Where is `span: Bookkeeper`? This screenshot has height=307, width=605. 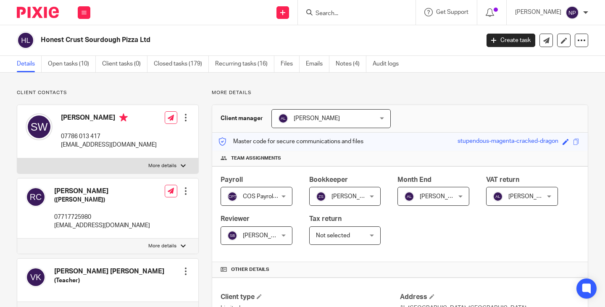 span: Bookkeeper is located at coordinates (329, 180).